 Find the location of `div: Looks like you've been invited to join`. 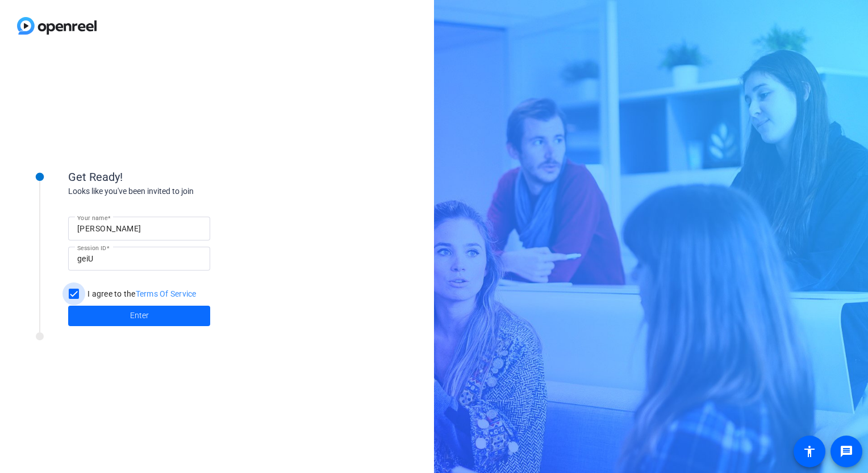

div: Looks like you've been invited to join is located at coordinates (182, 192).